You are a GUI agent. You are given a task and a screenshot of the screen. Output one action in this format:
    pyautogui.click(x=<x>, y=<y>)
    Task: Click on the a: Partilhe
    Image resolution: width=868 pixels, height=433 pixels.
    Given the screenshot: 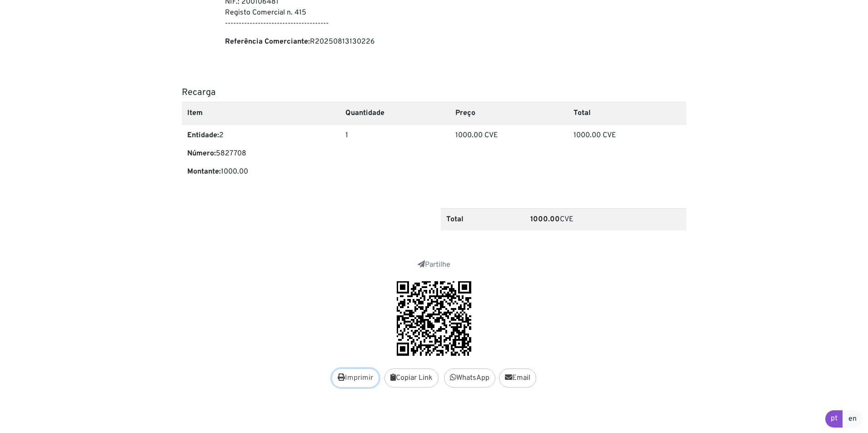 What is the action you would take?
    pyautogui.click(x=434, y=265)
    